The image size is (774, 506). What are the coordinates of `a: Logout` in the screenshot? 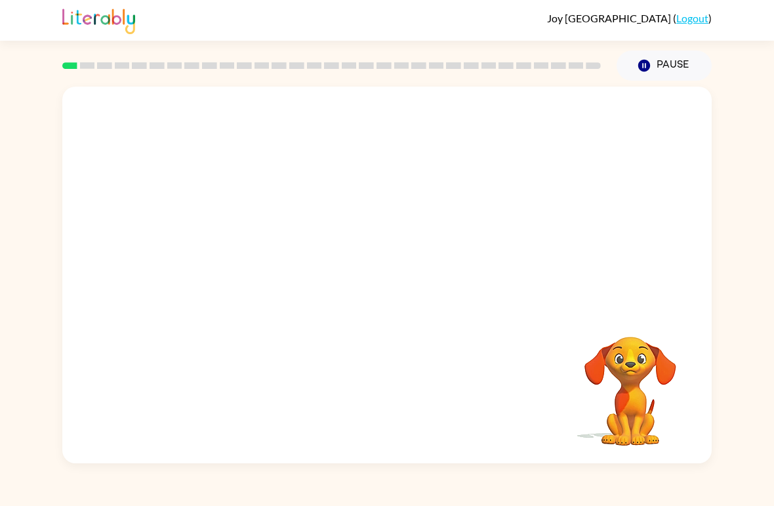 It's located at (692, 18).